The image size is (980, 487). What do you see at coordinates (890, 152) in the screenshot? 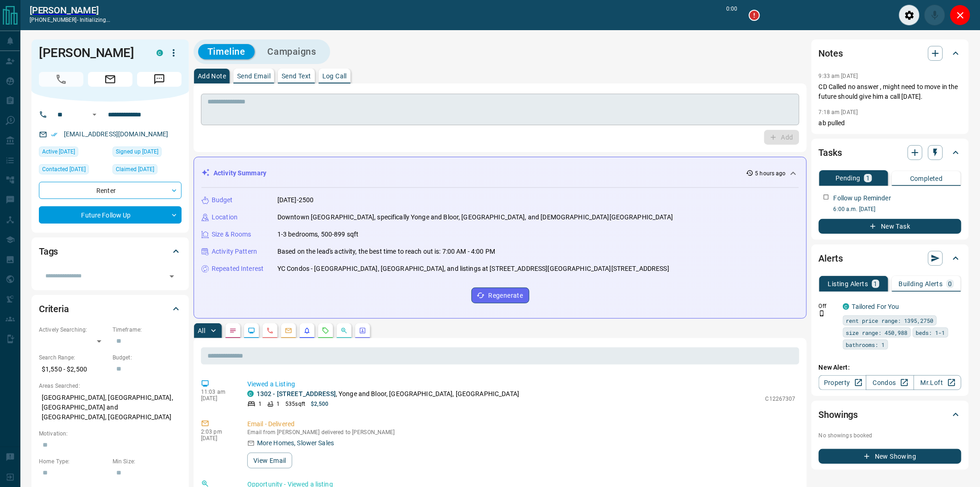
I see `div: Tasks` at bounding box center [890, 152].